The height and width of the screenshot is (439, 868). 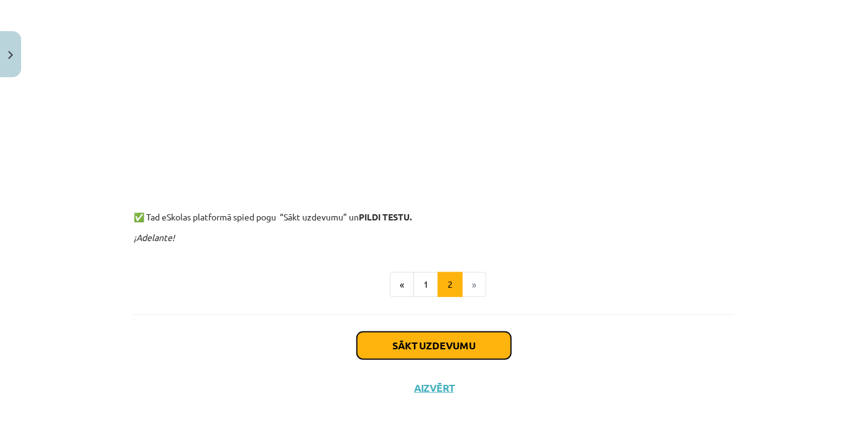 What do you see at coordinates (434, 388) in the screenshot?
I see `button: Aizvērt` at bounding box center [434, 388].